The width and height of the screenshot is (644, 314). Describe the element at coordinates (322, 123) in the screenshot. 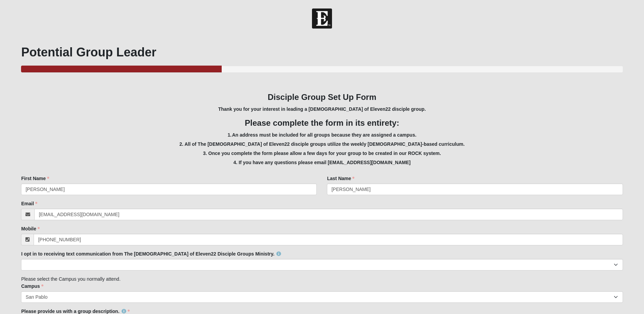

I see `h3: Please complete the form in its entirety:` at that location.